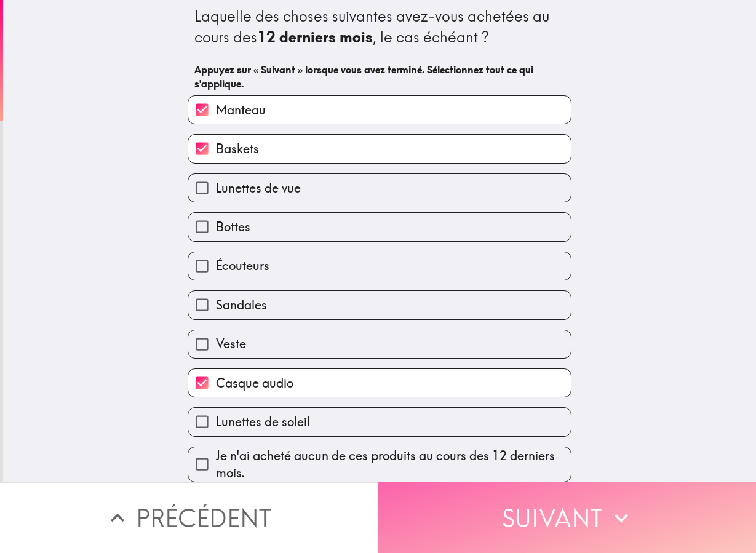  Describe the element at coordinates (233, 227) in the screenshot. I see `span: Bottes` at that location.